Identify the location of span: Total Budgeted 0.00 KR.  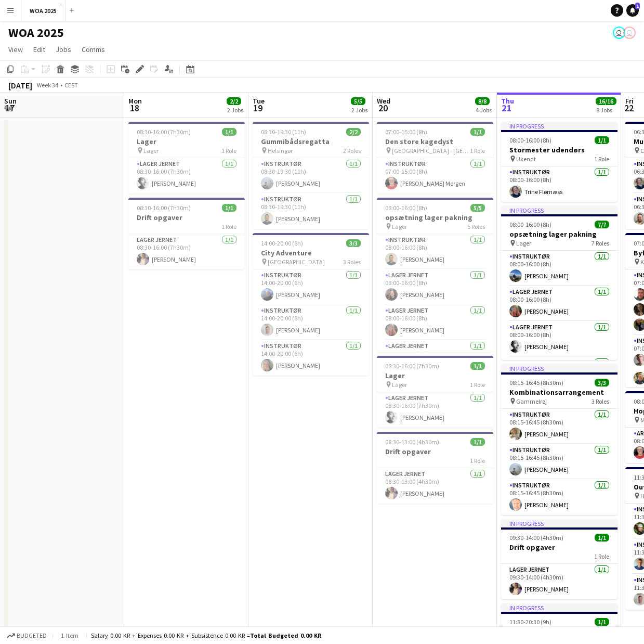
(286, 635).